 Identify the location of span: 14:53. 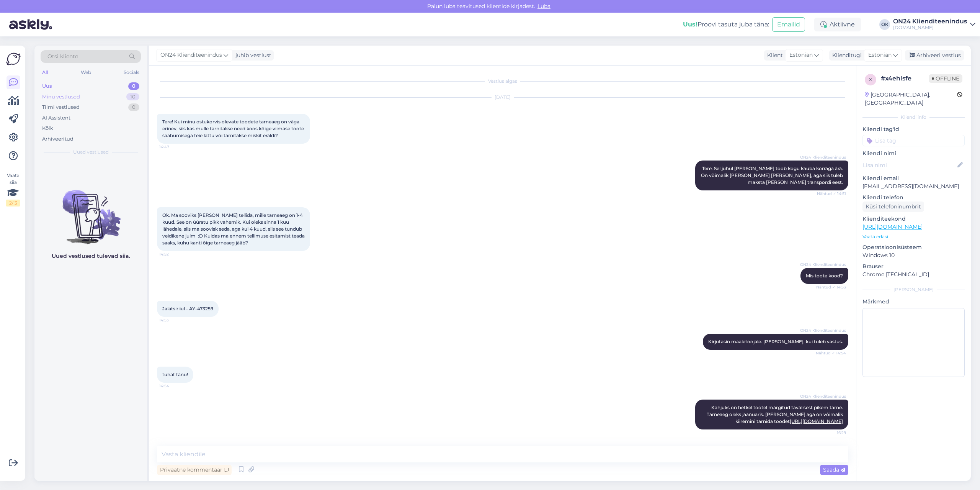
(174, 320).